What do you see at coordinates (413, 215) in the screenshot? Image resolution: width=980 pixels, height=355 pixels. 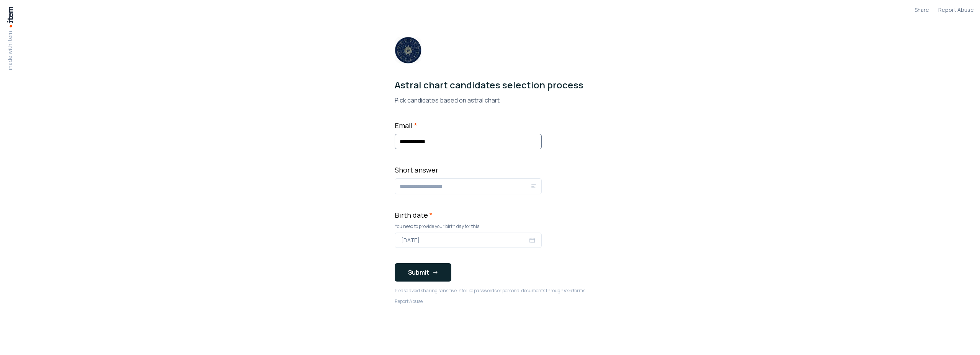 I see `label: Birth date` at bounding box center [413, 215].